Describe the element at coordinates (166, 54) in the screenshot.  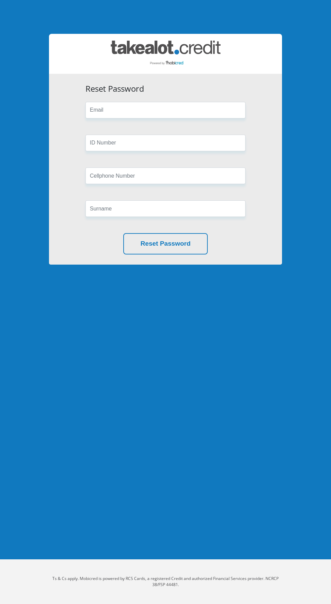
I see `img: takealot_credit logo` at that location.